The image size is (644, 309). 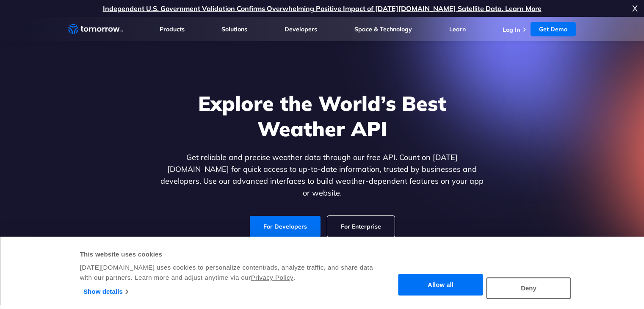 I want to click on a: For Enterprise, so click(x=361, y=226).